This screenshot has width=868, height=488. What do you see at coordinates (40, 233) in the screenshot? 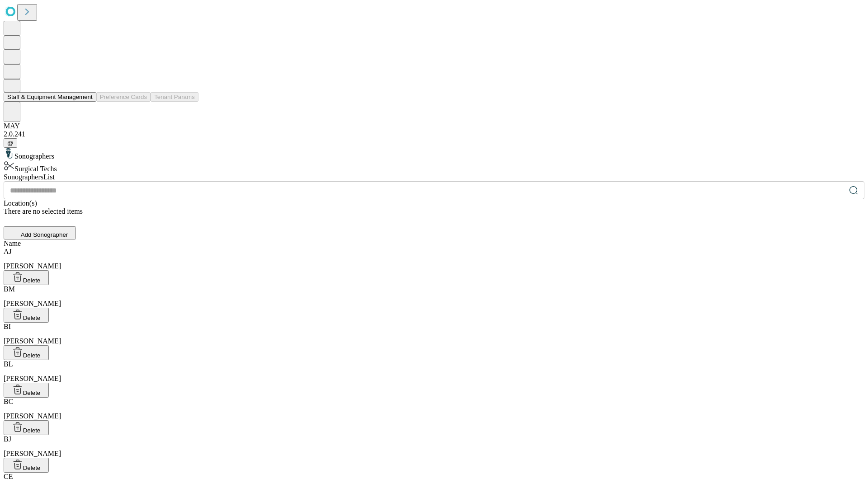
I see `button: Add Sonographer` at bounding box center [40, 233].